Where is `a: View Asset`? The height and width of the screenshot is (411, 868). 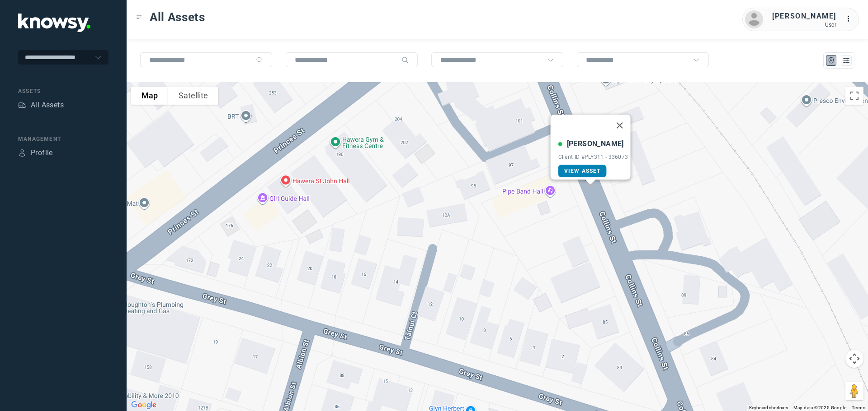 a: View Asset is located at coordinates (582, 171).